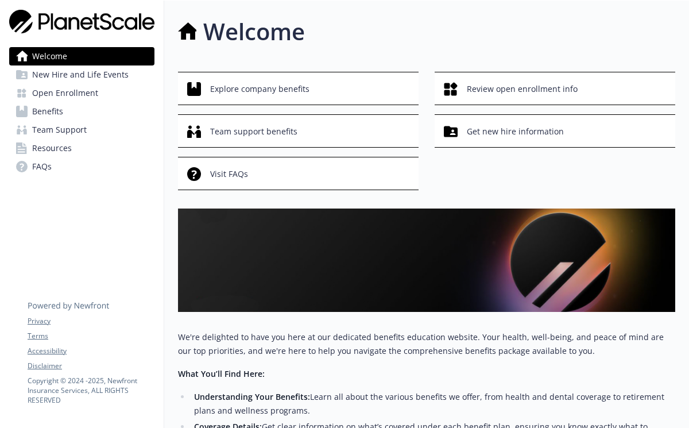 Image resolution: width=689 pixels, height=428 pixels. Describe the element at coordinates (42, 166) in the screenshot. I see `span: FAQs` at that location.